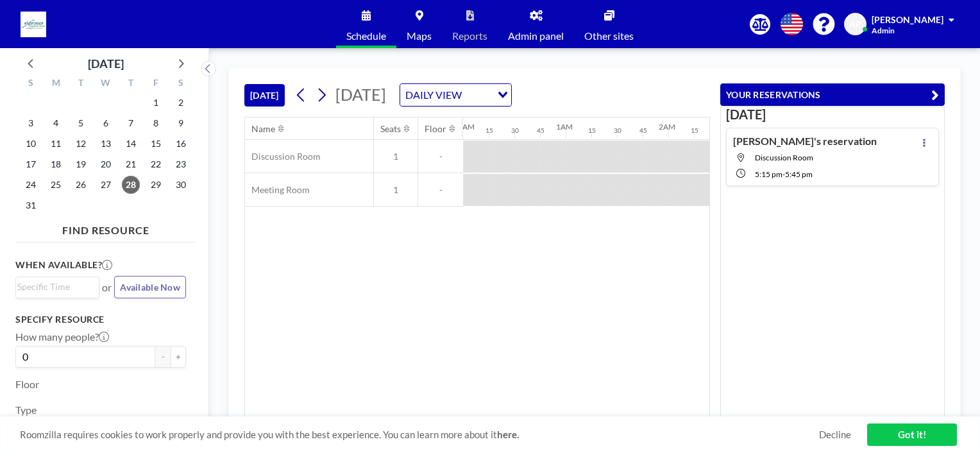  Describe the element at coordinates (912, 435) in the screenshot. I see `a: Got it!` at that location.